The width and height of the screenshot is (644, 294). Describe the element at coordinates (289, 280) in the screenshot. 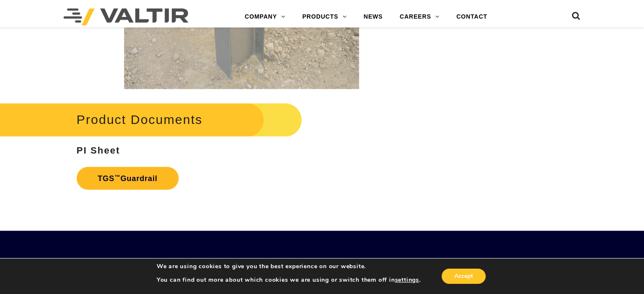

I see `p: You can find out more about which cookies we are using or switch them off in .` at that location.